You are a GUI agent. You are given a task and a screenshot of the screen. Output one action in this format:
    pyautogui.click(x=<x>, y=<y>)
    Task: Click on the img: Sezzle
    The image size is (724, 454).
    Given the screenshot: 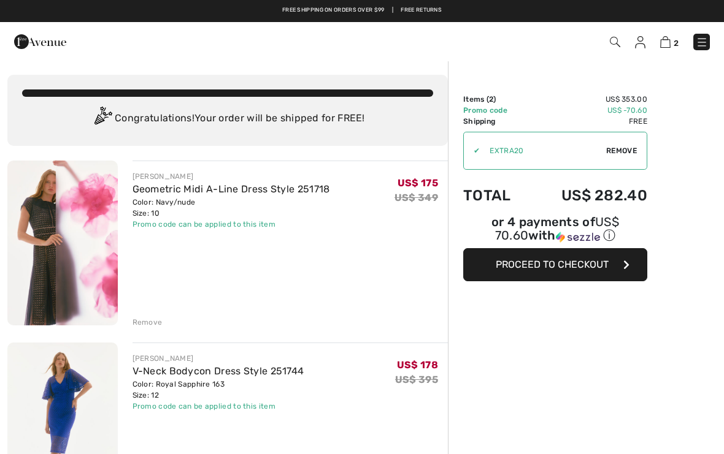 What is the action you would take?
    pyautogui.click(x=578, y=237)
    